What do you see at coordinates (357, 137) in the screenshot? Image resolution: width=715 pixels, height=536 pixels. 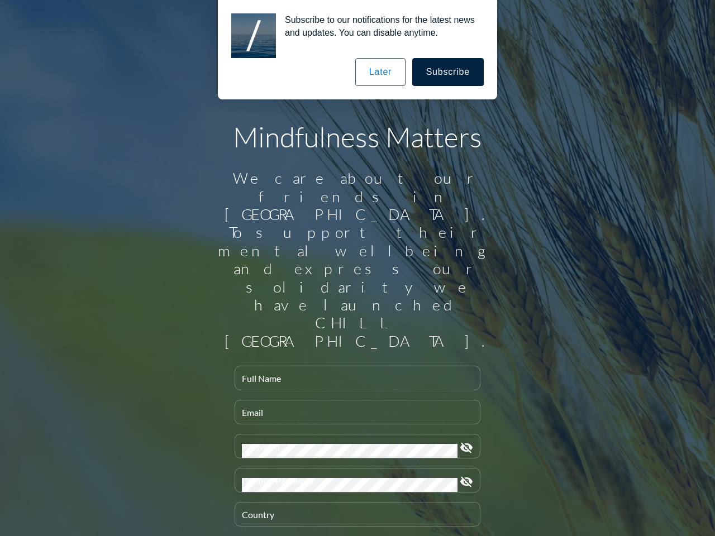 I see `h1: Mindfulness Matters` at bounding box center [357, 137].